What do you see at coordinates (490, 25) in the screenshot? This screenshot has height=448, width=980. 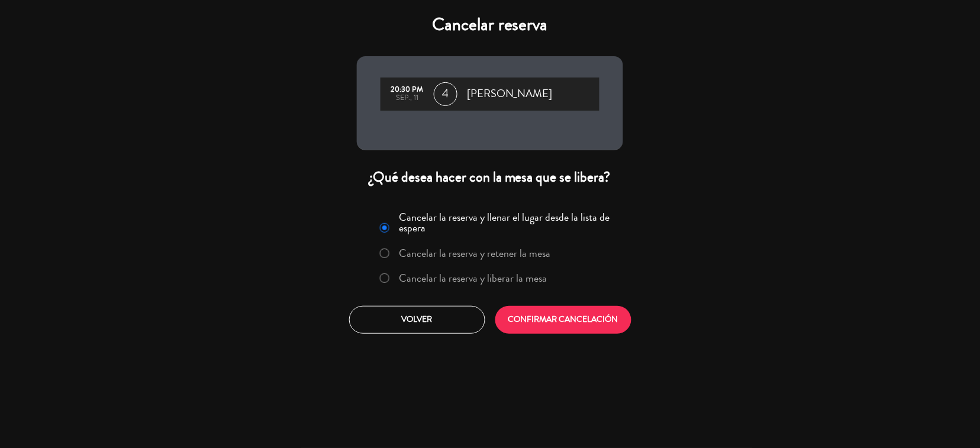 I see `h4: Cancelar reserva` at bounding box center [490, 25].